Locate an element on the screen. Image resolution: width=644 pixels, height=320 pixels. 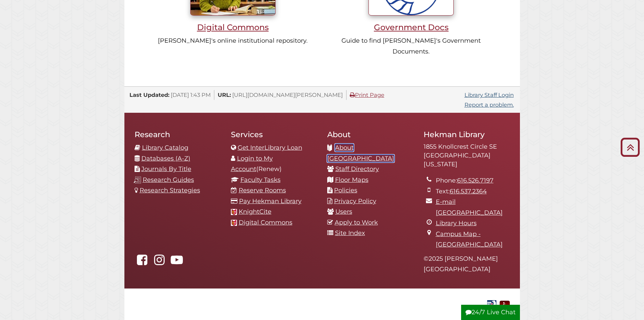
a: Print Page is located at coordinates (367, 95).